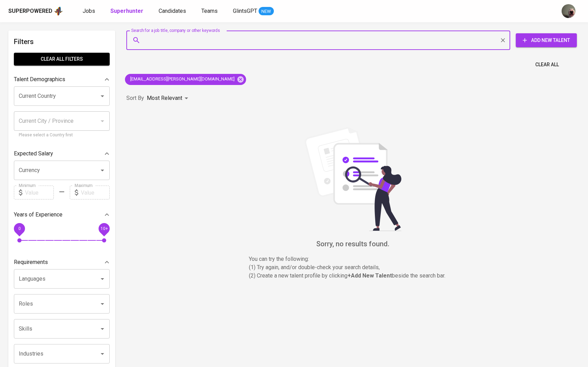  Describe the element at coordinates (165, 98) in the screenshot. I see `p: Most Relevant` at that location.